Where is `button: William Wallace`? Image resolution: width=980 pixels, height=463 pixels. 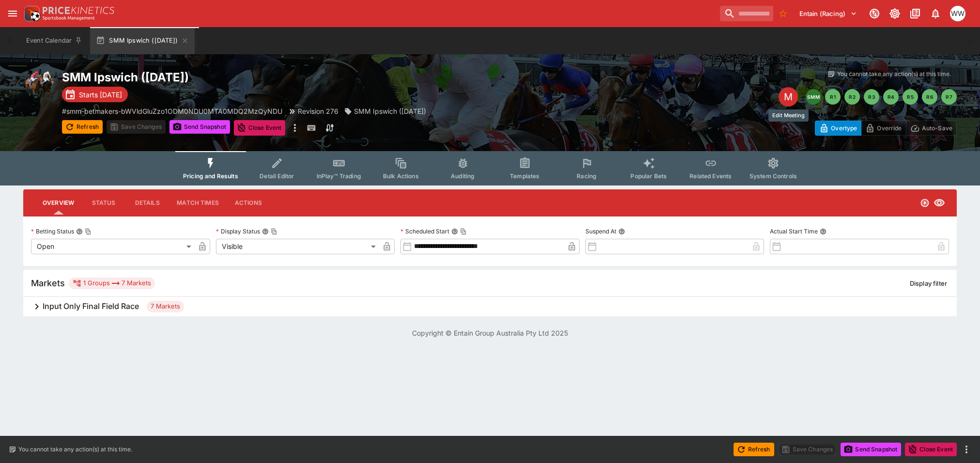
button: William Wallace is located at coordinates (959, 14).